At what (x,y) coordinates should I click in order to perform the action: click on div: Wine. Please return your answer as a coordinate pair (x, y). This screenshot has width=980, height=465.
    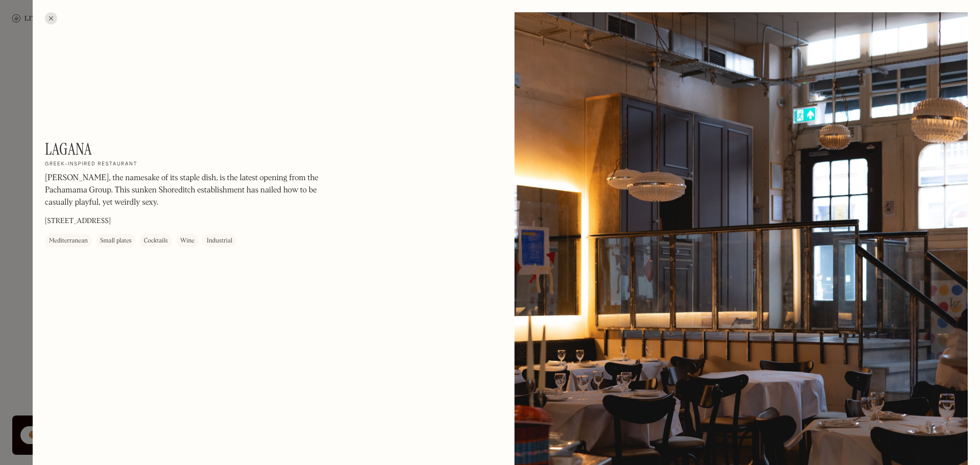
    Looking at the image, I should click on (187, 241).